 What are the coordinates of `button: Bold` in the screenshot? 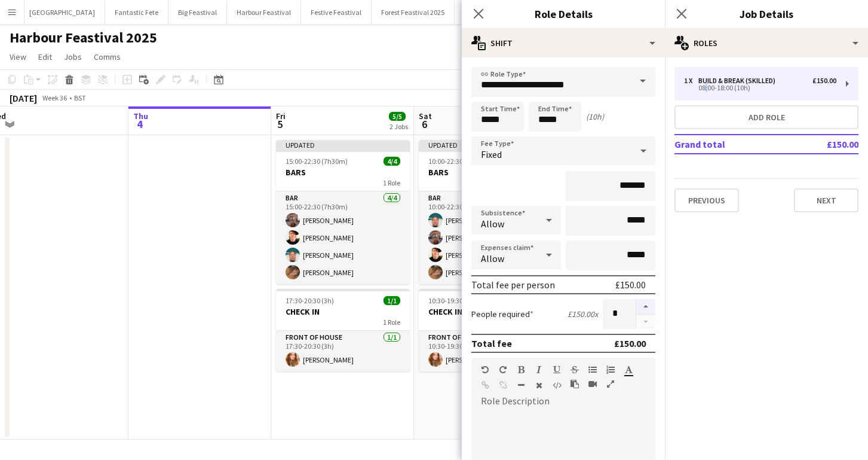 It's located at (521, 370).